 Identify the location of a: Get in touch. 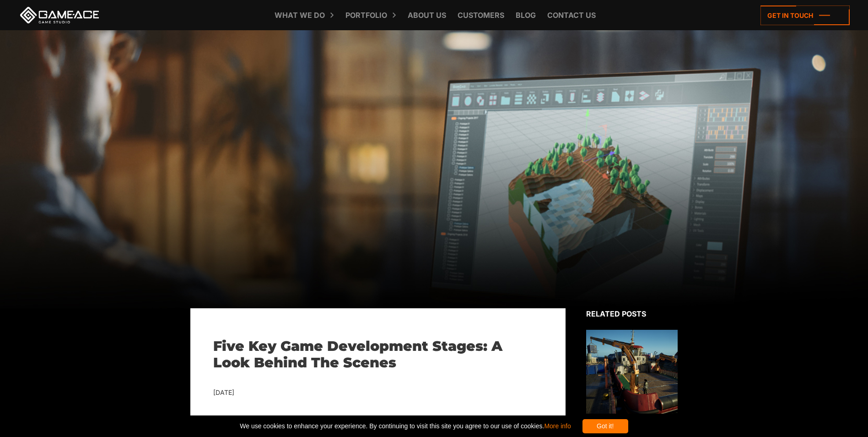
(805, 15).